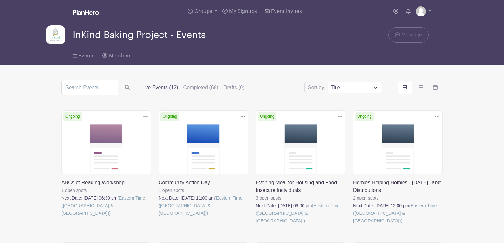 Image resolution: width=504 pixels, height=243 pixels. Describe the element at coordinates (86, 56) in the screenshot. I see `span: Events` at that location.